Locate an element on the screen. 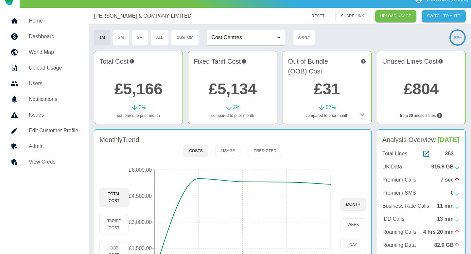  a: Users is located at coordinates (44, 84).